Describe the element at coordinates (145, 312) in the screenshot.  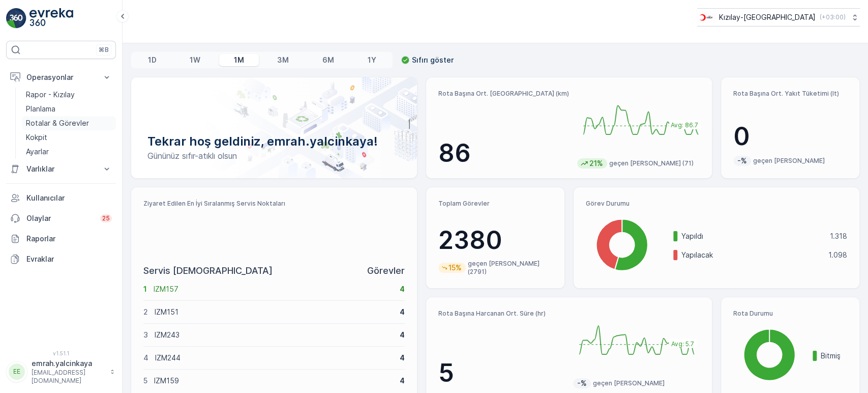
I see `p: 2` at that location.